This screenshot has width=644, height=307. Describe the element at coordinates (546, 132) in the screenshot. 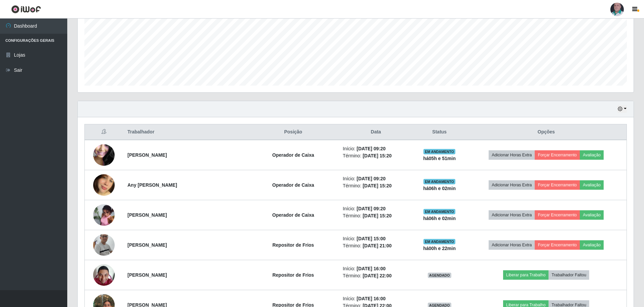

I see `th: Opções` at that location.